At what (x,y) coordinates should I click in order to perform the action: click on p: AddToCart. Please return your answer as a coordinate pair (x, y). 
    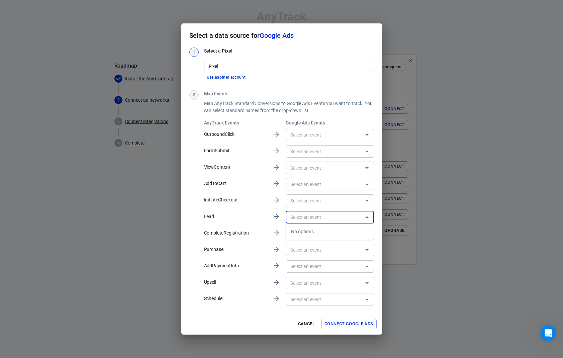
    Looking at the image, I should click on (235, 183).